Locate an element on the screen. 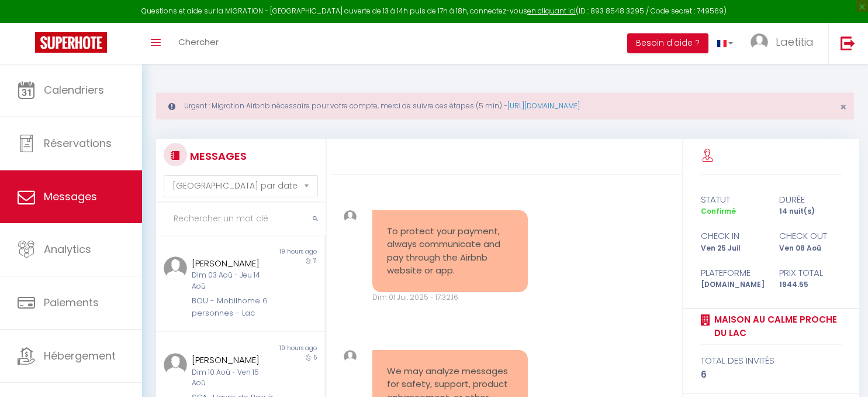 The height and width of the screenshot is (397, 868). div: statut is located at coordinates (732, 200).